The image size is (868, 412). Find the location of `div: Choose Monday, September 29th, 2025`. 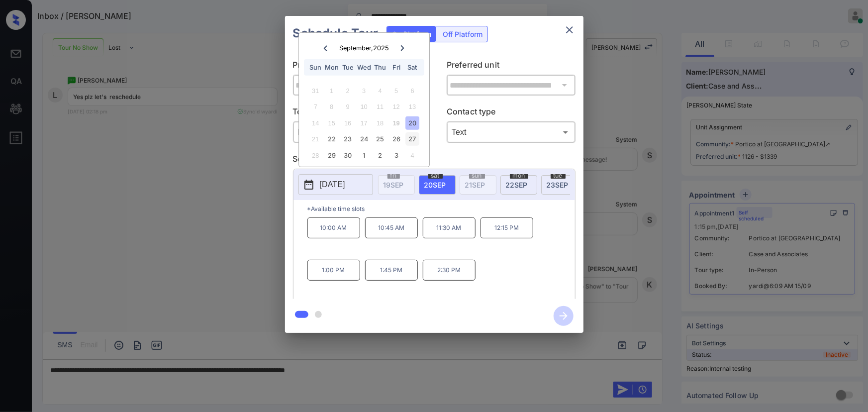

div: Choose Monday, September 29th, 2025 is located at coordinates (331, 155).